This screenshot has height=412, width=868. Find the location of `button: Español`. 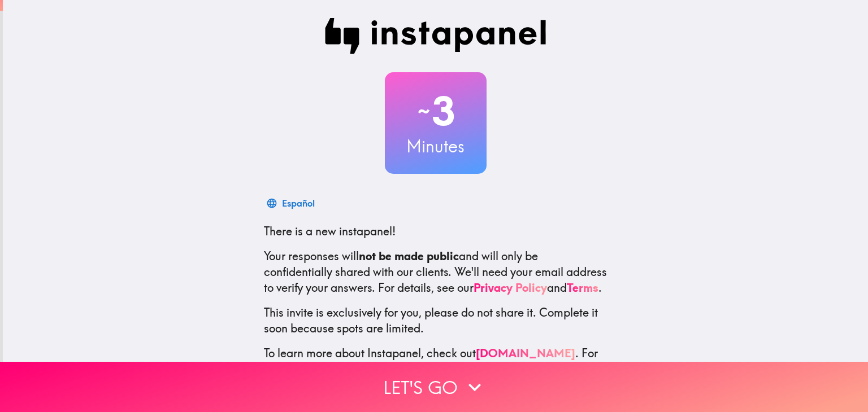

button: Español is located at coordinates (292, 203).